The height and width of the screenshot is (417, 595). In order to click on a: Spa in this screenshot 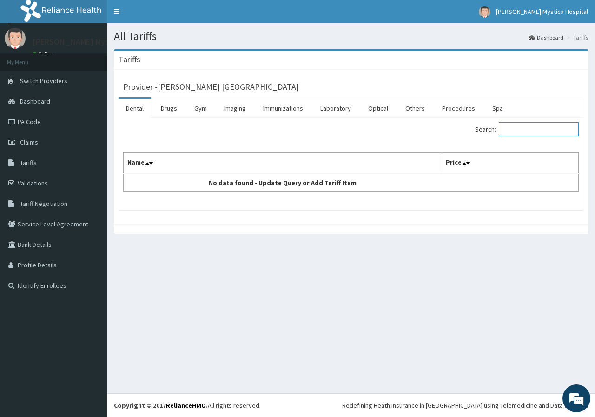, I will do `click(497, 108)`.